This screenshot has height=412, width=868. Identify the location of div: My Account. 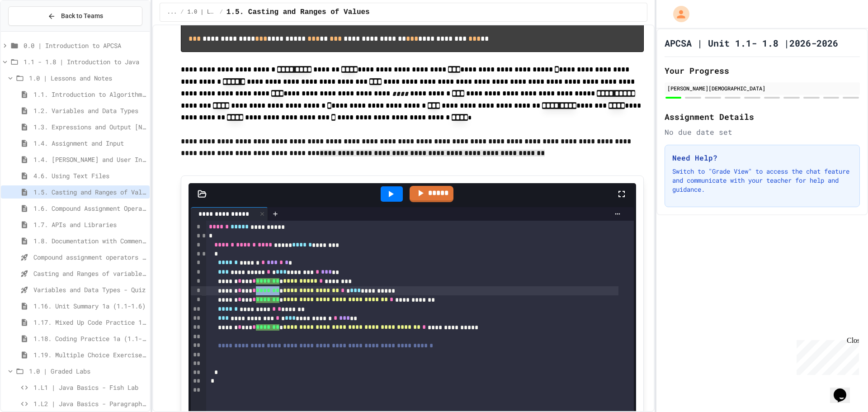
(677, 14).